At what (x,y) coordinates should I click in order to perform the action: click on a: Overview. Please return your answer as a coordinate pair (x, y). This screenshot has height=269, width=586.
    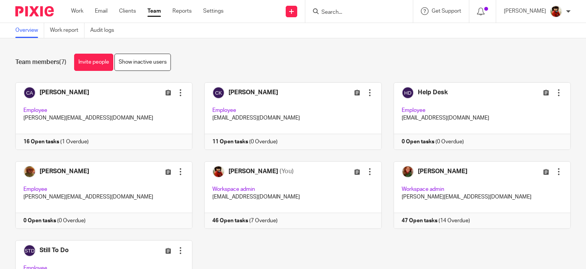
    Looking at the image, I should click on (30, 30).